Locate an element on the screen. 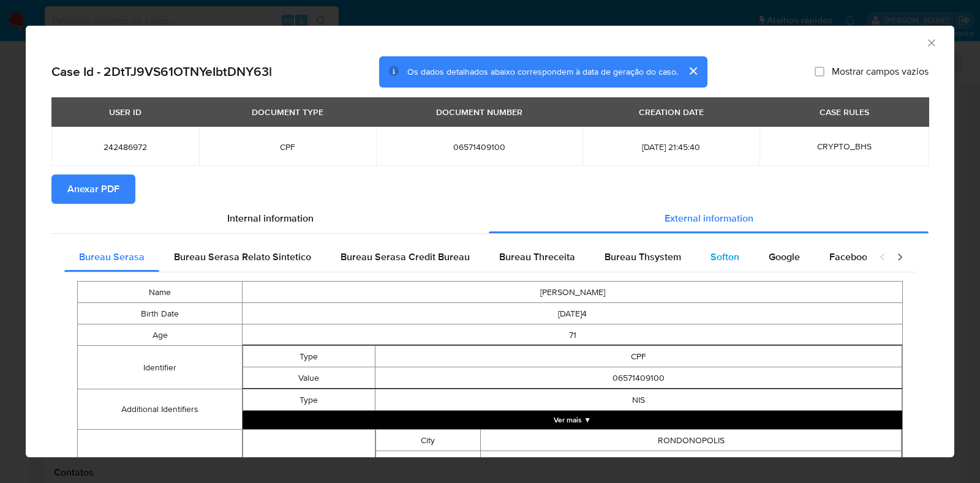 Image resolution: width=980 pixels, height=483 pixels. span: Mostrar campos vazios is located at coordinates (880, 71).